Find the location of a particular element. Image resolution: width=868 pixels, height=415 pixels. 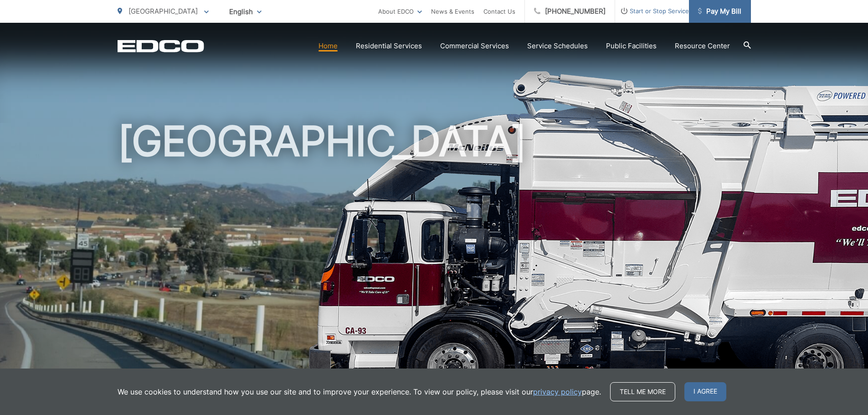

a: Public Facilities is located at coordinates (631, 46).